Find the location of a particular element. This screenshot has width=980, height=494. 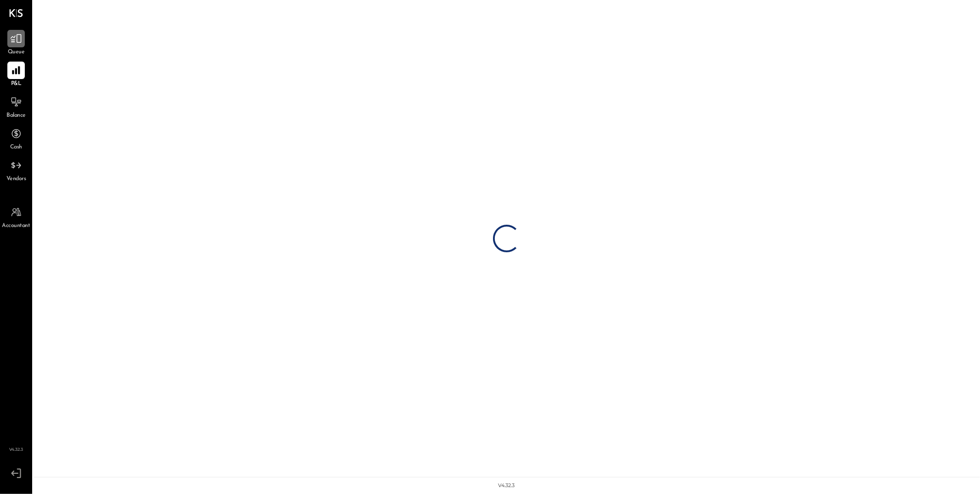

a: P&L is located at coordinates (16, 75).